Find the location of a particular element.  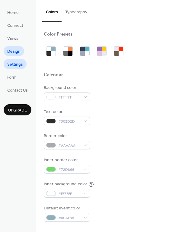

div: Color Presets is located at coordinates (58, 34).